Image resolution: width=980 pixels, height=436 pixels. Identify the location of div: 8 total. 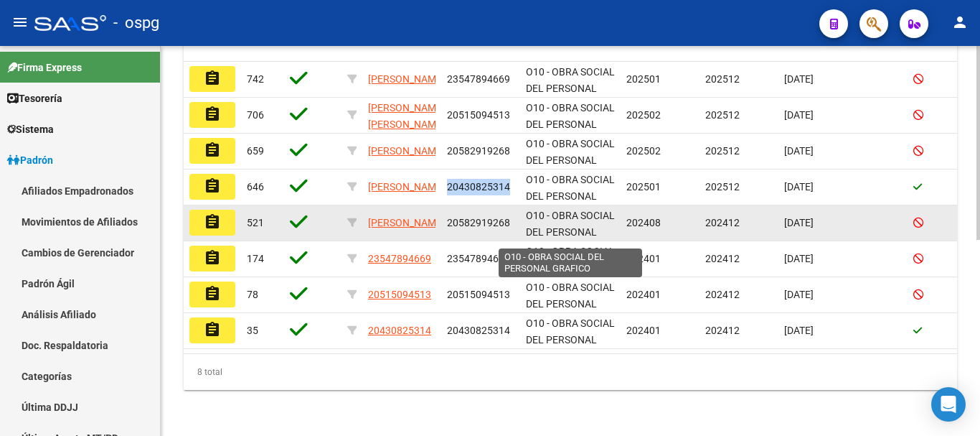
(571, 371).